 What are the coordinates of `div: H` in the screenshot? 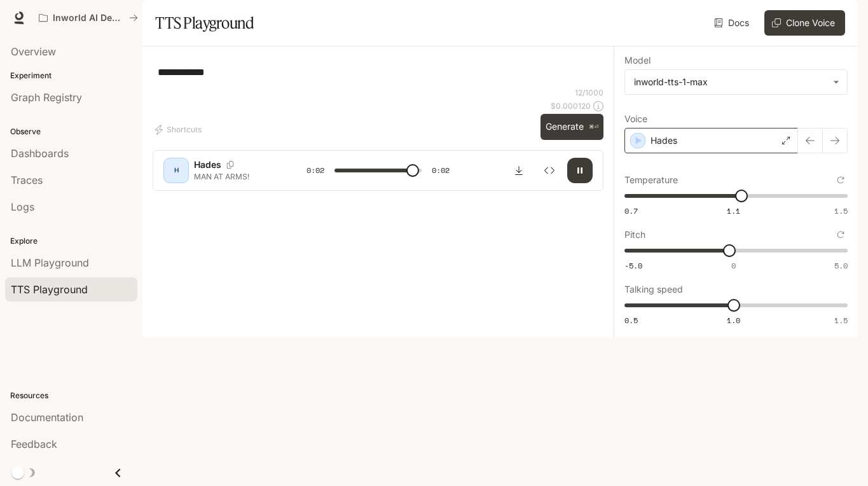 It's located at (176, 170).